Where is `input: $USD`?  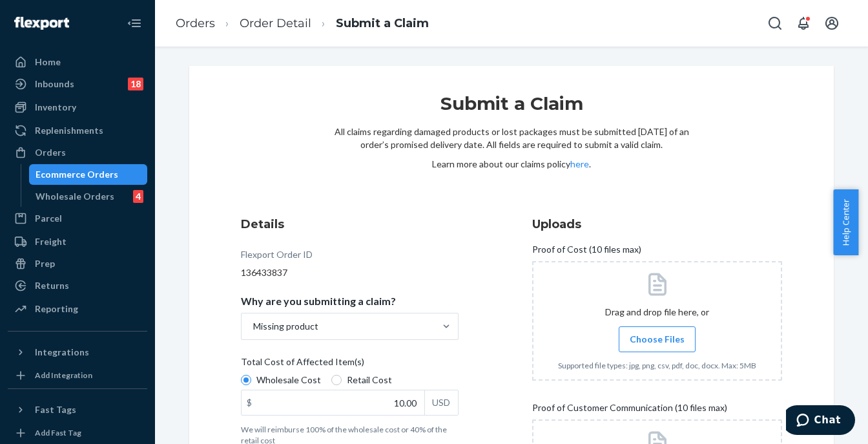
input: $USD is located at coordinates (333, 402).